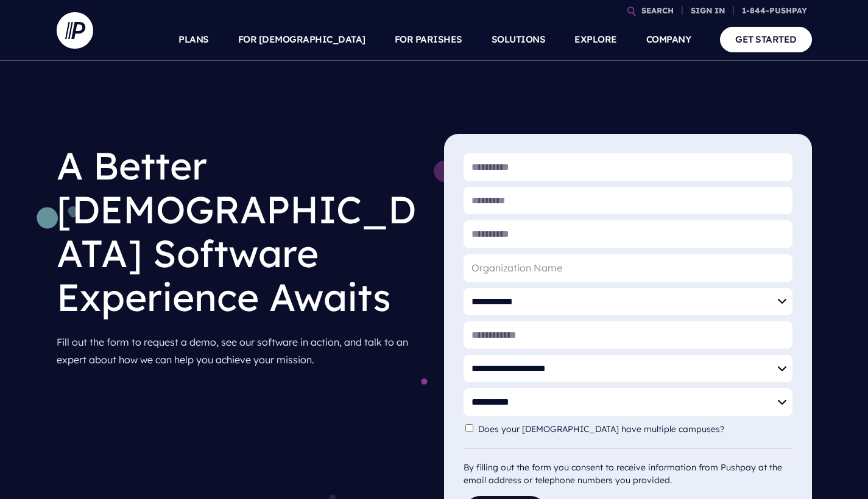  Describe the element at coordinates (766, 39) in the screenshot. I see `a: GET STARTED` at that location.